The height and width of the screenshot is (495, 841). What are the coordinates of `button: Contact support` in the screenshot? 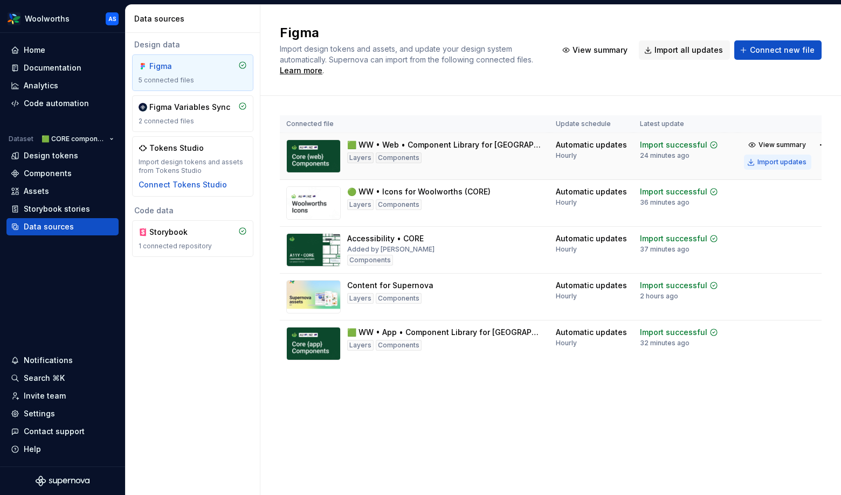 It's located at (63, 432).